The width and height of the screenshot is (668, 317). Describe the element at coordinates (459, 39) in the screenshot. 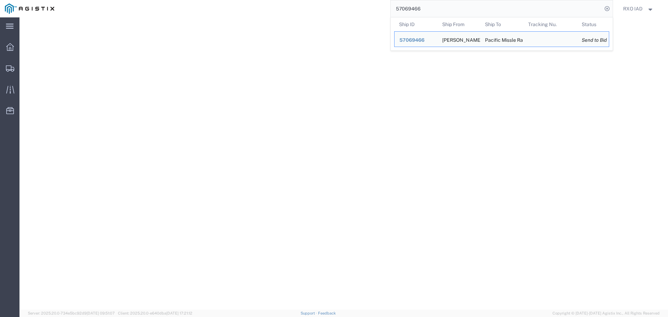

I see `div: Norm Reeves` at that location.